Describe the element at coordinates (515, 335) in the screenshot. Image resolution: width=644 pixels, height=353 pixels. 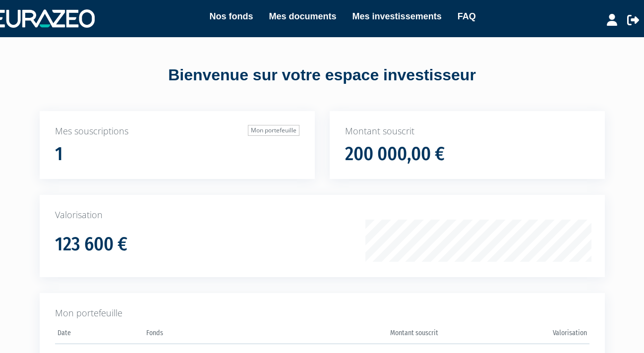
I see `th: Valorisation` at that location.